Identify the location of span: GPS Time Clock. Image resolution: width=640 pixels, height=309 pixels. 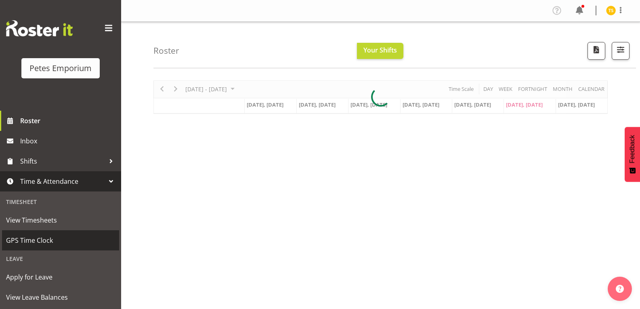
(61, 240).